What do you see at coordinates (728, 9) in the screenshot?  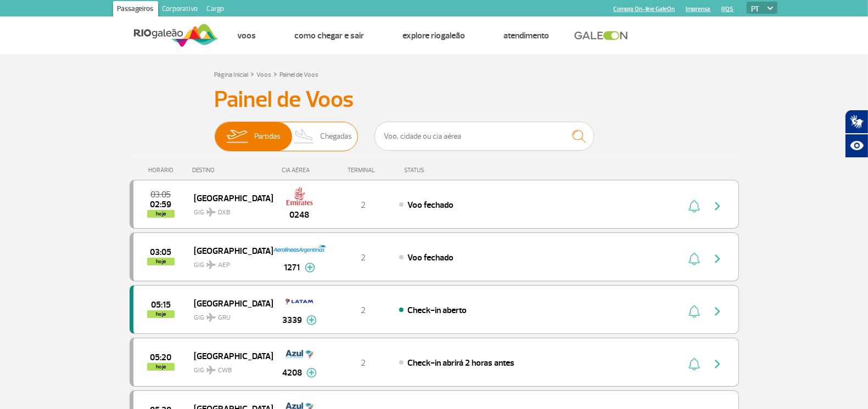 I see `a: RQS` at bounding box center [728, 9].